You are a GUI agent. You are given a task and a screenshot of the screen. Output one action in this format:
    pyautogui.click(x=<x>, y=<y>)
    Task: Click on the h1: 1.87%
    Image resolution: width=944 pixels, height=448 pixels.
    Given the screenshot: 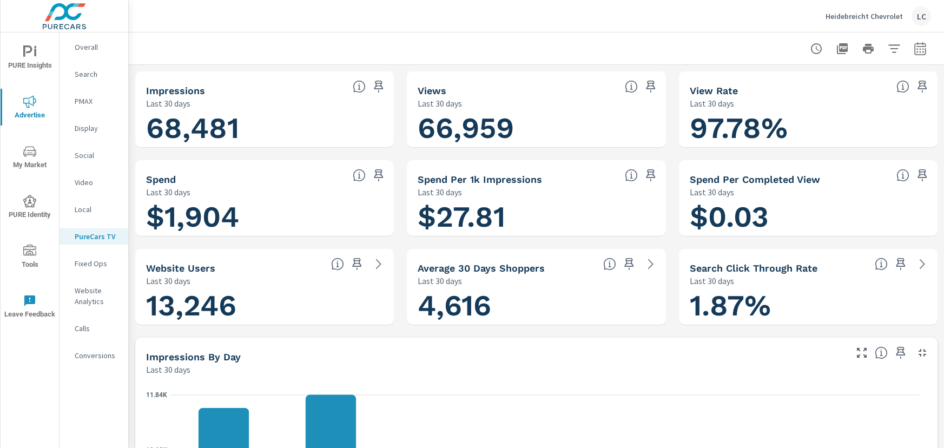 What is the action you would take?
    pyautogui.click(x=808, y=306)
    